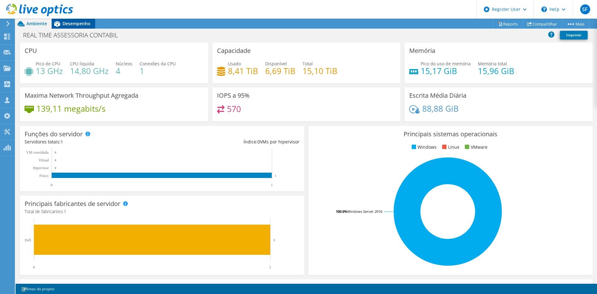 This screenshot has width=597, height=294. What do you see at coordinates (243, 71) in the screenshot?
I see `h4: 8,41 TiB` at bounding box center [243, 71].